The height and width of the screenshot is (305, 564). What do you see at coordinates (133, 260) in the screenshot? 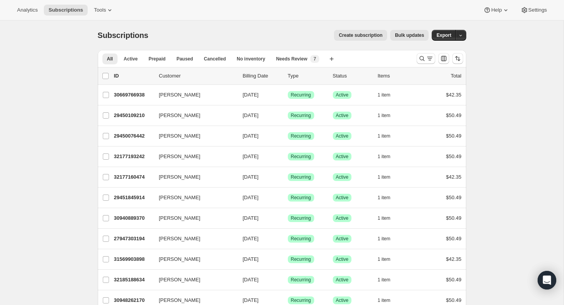
I see `p: 31569903898` at bounding box center [133, 260].